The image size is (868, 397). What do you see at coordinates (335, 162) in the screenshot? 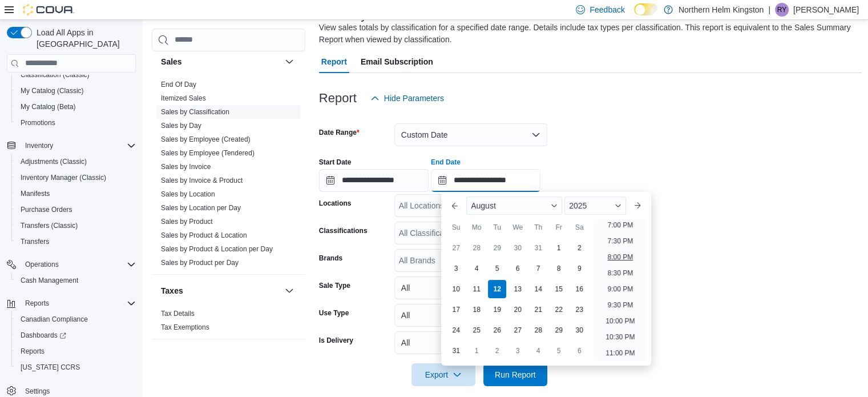
I see `label: Start Date` at bounding box center [335, 162].